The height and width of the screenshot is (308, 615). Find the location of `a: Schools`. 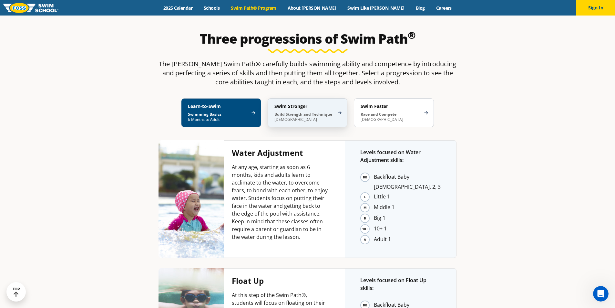

a: Schools is located at coordinates (212, 8).